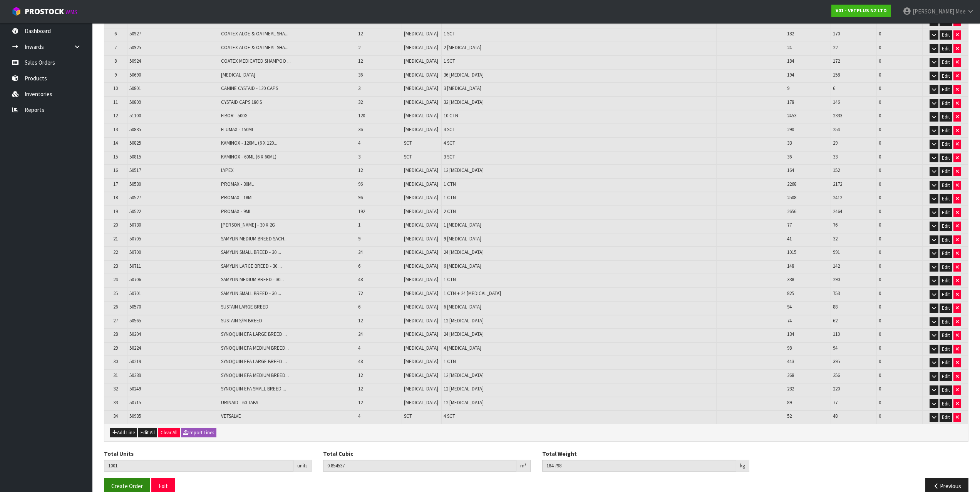 The height and width of the screenshot is (492, 980). What do you see at coordinates (135, 252) in the screenshot?
I see `span: 50700` at bounding box center [135, 252].